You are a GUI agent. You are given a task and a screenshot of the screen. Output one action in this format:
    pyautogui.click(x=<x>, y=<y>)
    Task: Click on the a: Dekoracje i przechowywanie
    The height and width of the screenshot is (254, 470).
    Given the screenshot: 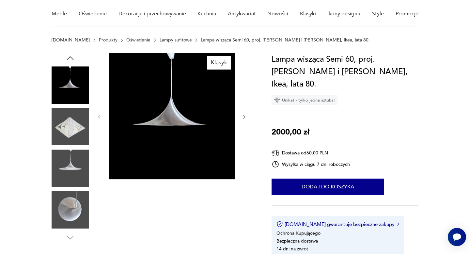 What is the action you would take?
    pyautogui.click(x=152, y=14)
    